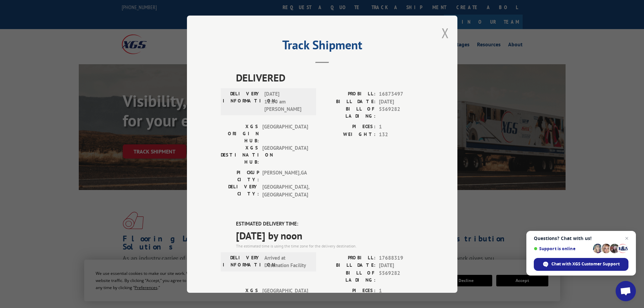 This screenshot has height=308, width=644. I want to click on label: WEIGHT:, so click(349, 134).